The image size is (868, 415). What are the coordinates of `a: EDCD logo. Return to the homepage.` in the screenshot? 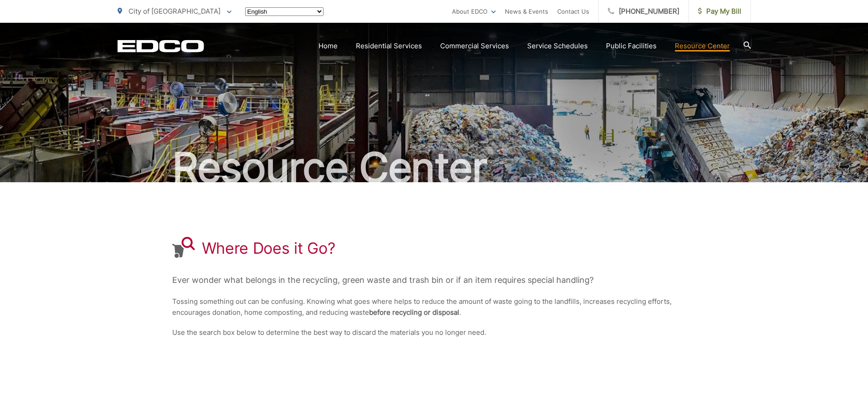 It's located at (161, 46).